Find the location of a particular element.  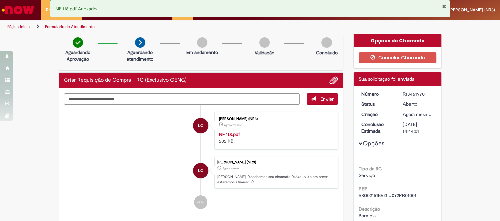

dt: Criação is located at coordinates (377, 114).